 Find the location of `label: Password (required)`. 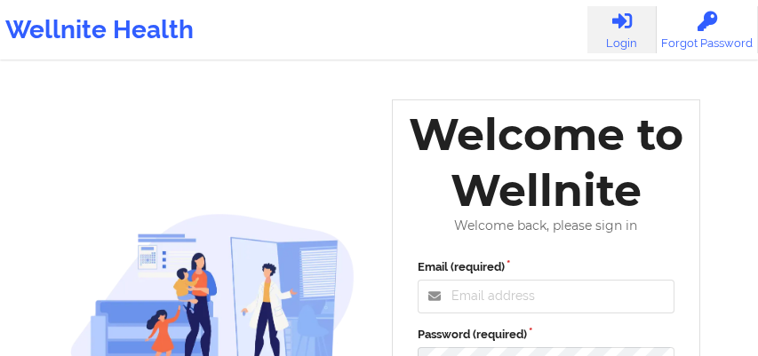

label: Password (required) is located at coordinates (547, 335).